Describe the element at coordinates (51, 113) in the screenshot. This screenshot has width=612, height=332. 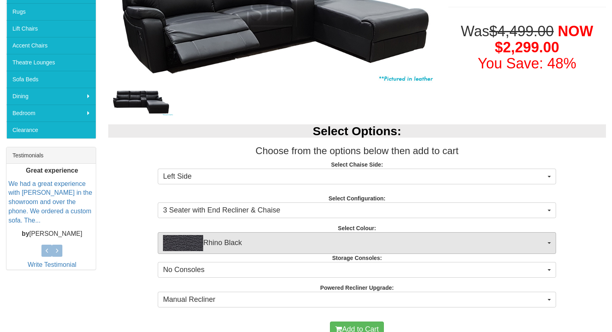
I see `a: Bedroom` at that location.